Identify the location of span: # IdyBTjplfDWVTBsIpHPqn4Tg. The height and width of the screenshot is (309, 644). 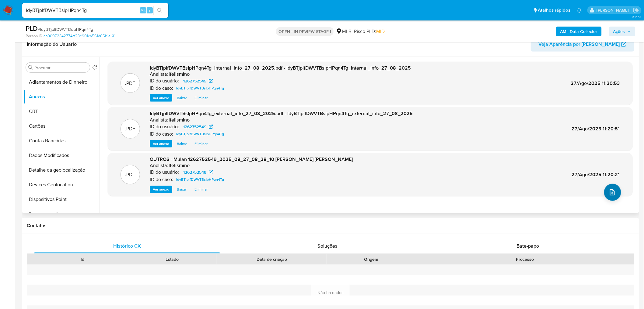
(66, 29).